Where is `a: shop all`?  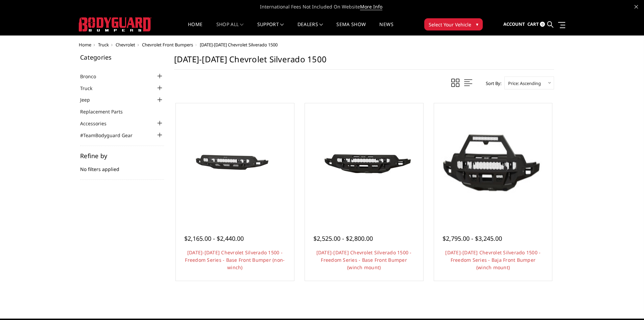
a: shop all is located at coordinates (230, 28).